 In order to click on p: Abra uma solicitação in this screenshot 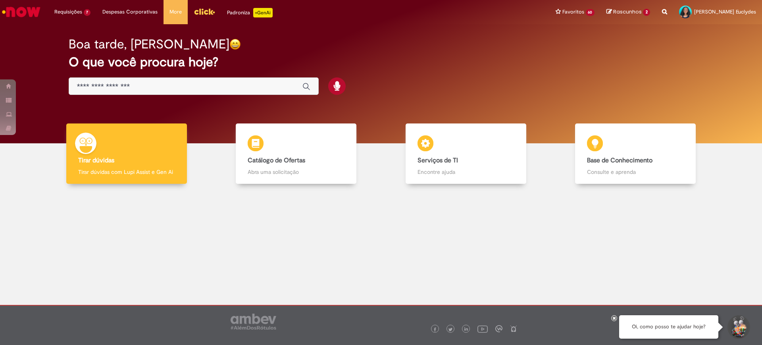, I will do `click(296, 172)`.